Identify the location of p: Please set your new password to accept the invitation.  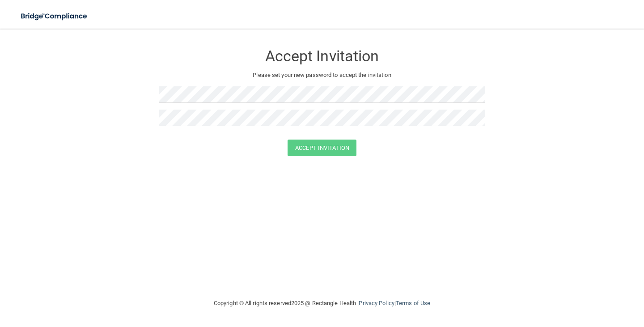
(322, 75).